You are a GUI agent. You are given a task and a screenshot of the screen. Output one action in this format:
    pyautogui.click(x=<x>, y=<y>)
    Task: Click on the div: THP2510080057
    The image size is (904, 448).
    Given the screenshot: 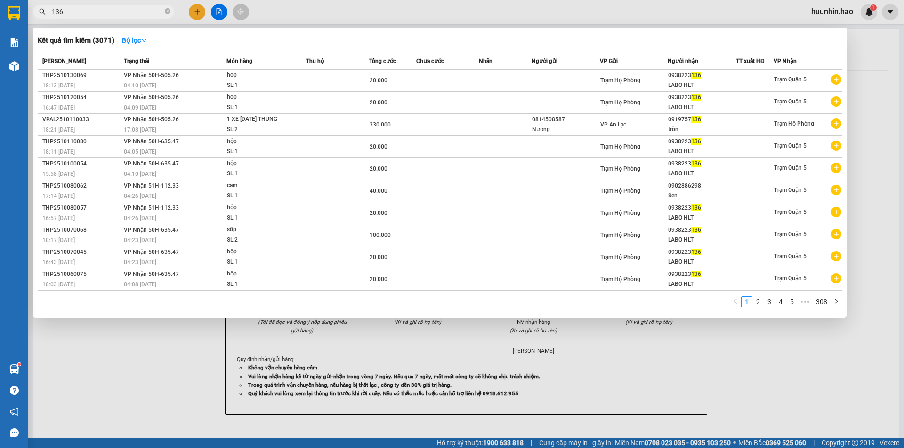 What is the action you would take?
    pyautogui.click(x=81, y=208)
    